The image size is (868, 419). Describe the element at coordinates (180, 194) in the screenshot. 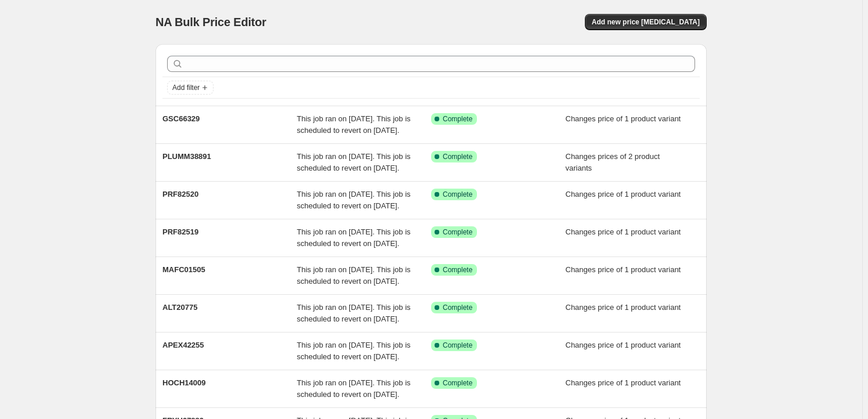

I see `span: PRF82520` at that location.